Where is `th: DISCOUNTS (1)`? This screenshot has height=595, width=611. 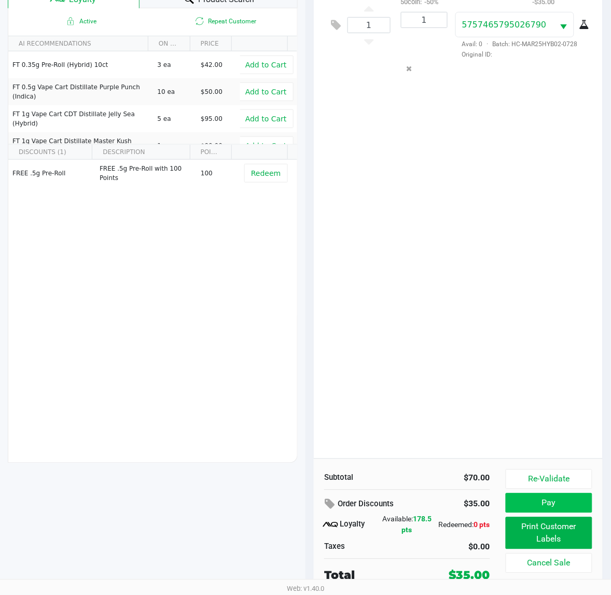
th: DISCOUNTS (1) is located at coordinates (50, 152).